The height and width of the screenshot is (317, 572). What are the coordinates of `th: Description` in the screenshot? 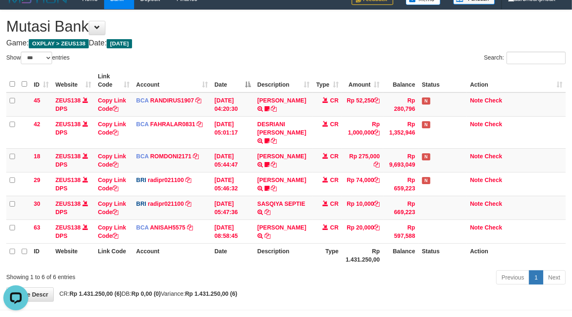 It's located at (283, 255).